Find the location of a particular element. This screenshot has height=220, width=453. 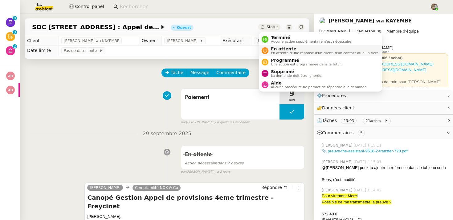

button: Tâche is located at coordinates (174, 73).